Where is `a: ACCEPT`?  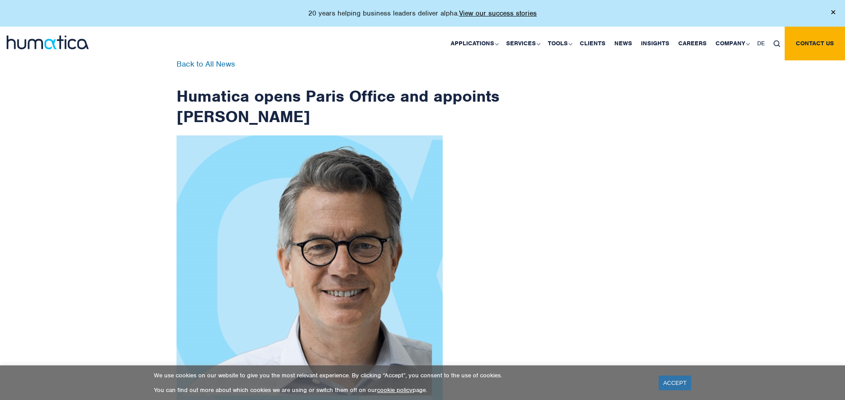 a: ACCEPT is located at coordinates (674, 382).